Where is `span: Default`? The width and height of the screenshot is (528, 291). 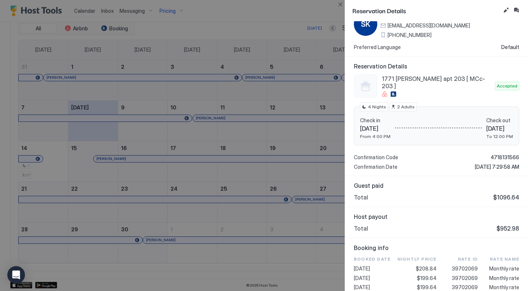
span: Default is located at coordinates (510, 47).